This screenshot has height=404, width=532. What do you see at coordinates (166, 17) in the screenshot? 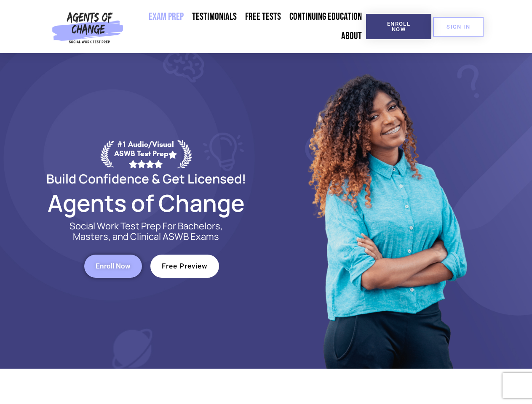
I see `a: Exam Prep` at bounding box center [166, 17].